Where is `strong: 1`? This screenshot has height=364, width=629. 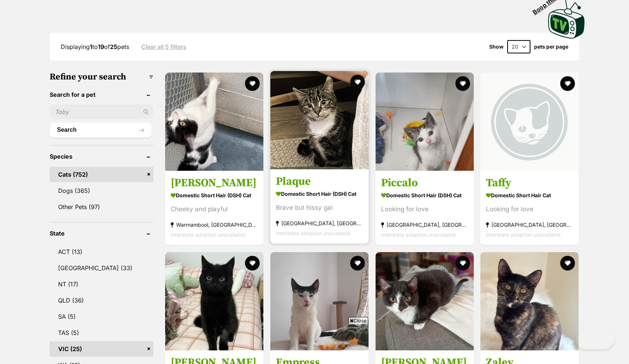 strong: 1 is located at coordinates (91, 47).